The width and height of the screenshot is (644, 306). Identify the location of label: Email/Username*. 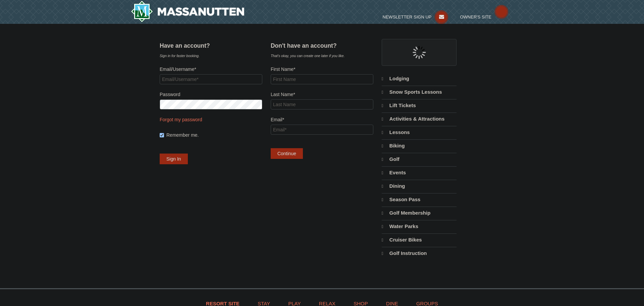
(211, 69).